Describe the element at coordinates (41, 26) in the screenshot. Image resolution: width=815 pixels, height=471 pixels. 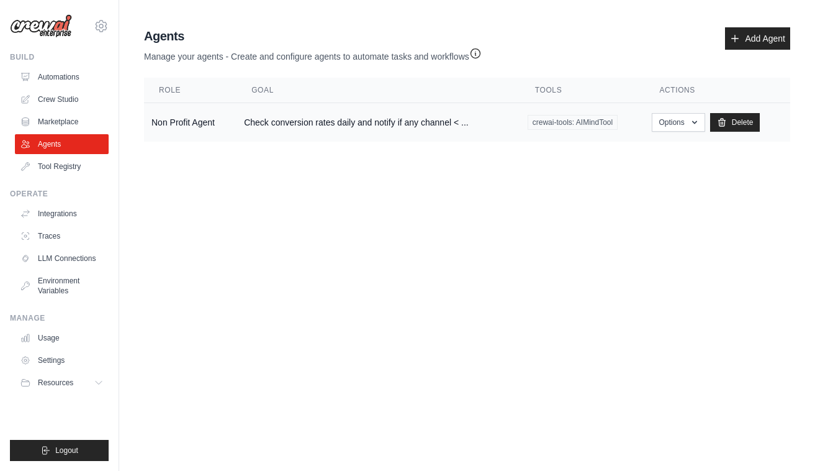
I see `img: Logo` at that location.